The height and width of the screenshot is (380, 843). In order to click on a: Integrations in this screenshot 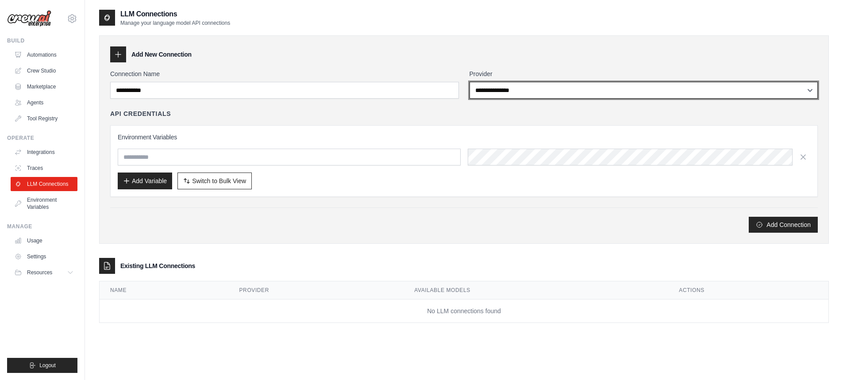, I will do `click(44, 152)`.